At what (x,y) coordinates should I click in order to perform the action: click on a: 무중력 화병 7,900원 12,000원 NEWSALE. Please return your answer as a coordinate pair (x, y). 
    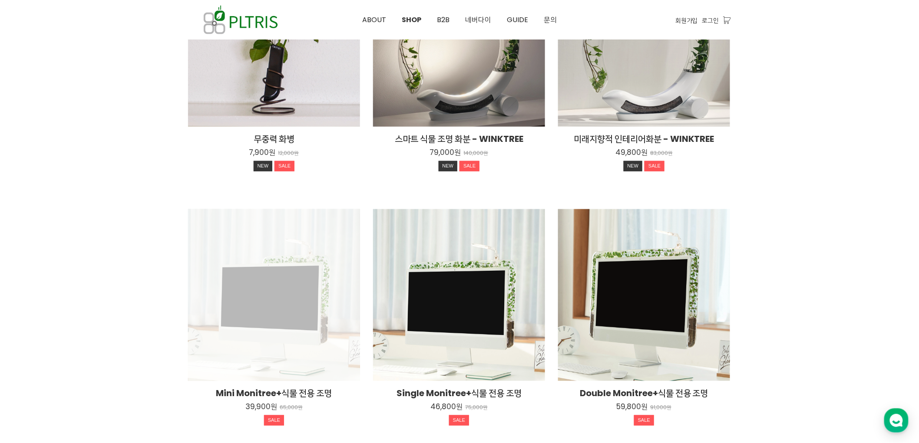
    Looking at the image, I should click on (274, 153).